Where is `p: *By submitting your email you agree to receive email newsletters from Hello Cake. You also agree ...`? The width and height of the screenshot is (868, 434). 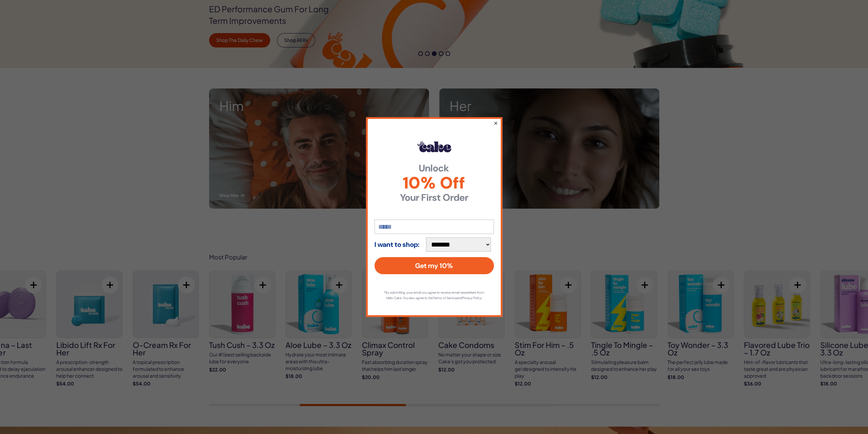 p: *By submitting your email you agree to receive email newsletters from Hello Cake. You also agree ... is located at coordinates (434, 296).